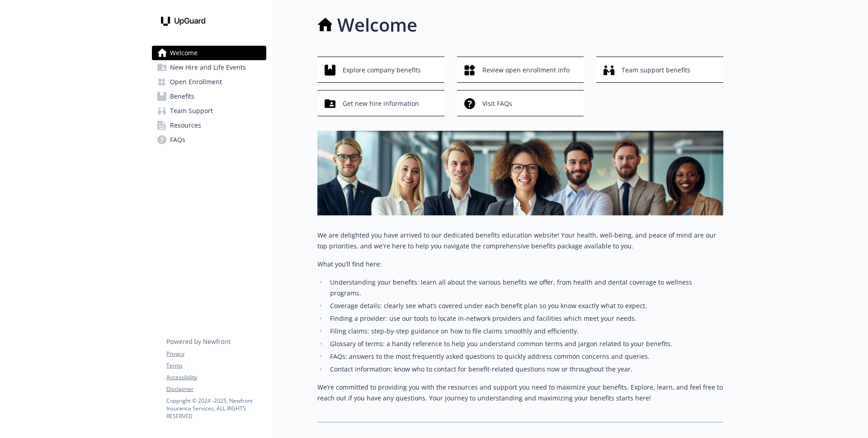  I want to click on a: New Hire and Life Events, so click(209, 67).